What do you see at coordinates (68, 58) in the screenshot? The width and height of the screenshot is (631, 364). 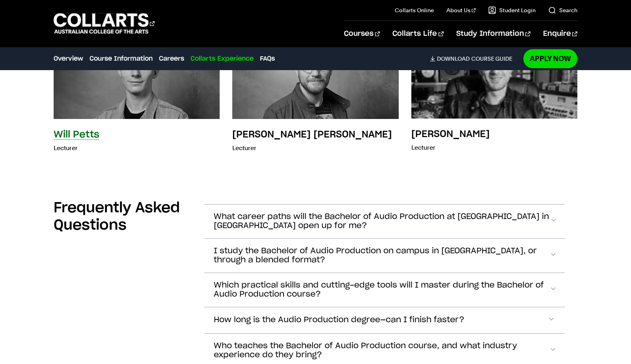 I see `a: Overview` at bounding box center [68, 58].